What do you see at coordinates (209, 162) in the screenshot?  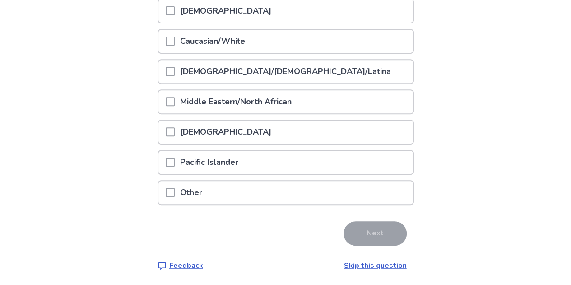 I see `p: Pacific Islander` at bounding box center [209, 162].